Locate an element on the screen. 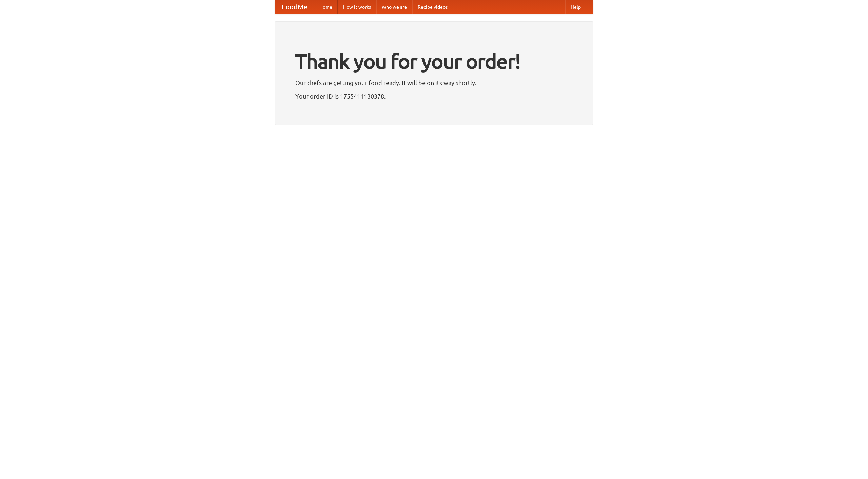 This screenshot has height=479, width=868. a: Help is located at coordinates (576, 7).